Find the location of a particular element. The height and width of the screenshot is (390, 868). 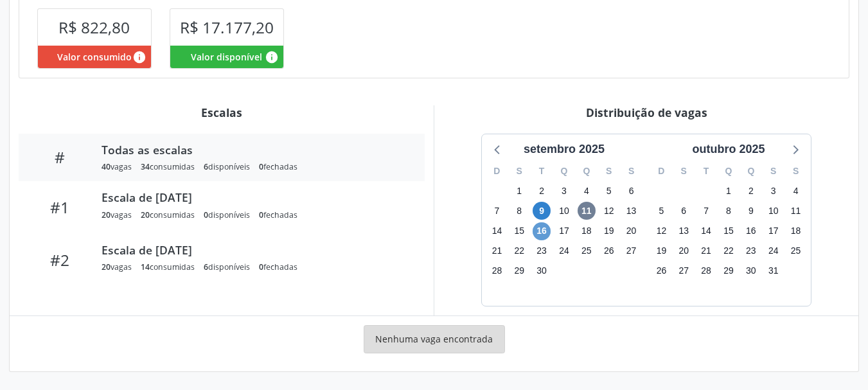

span: 14 is located at coordinates (145, 267).